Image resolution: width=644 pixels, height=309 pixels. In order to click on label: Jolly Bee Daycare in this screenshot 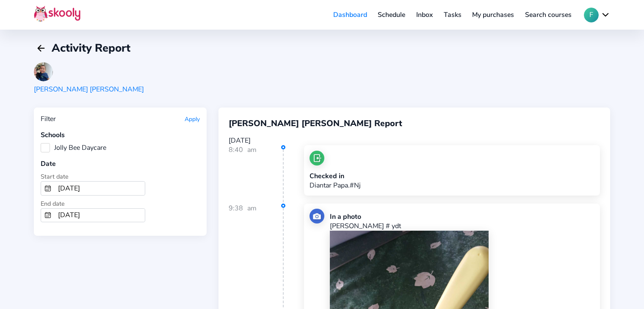, I will do `click(73, 148)`.